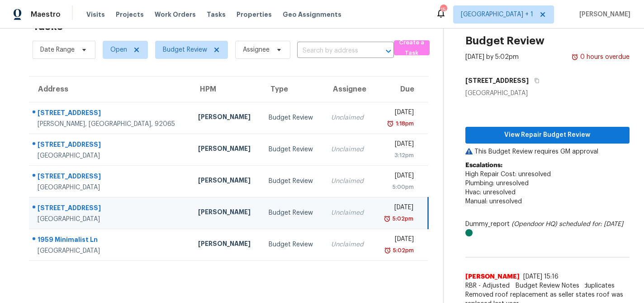  Describe the element at coordinates (175, 14) in the screenshot. I see `span: Work Orders` at that location.